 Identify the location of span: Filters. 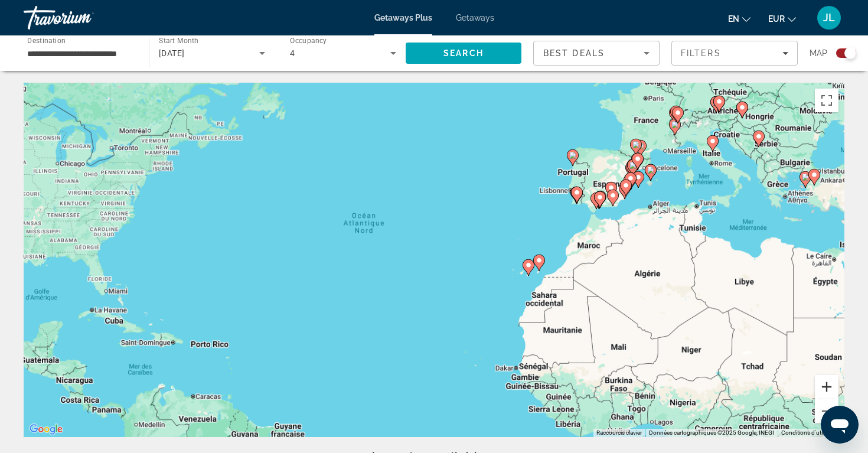
(701, 53).